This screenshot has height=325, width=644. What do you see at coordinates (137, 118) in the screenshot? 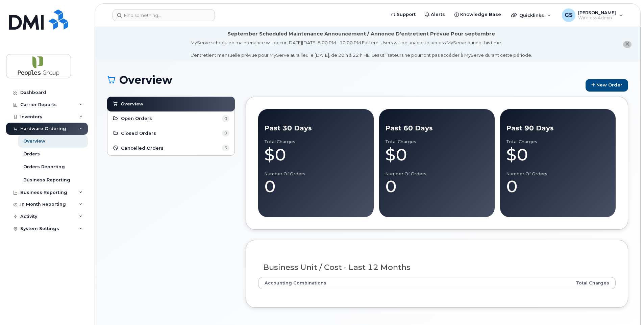
I see `span: Open Orders` at bounding box center [137, 118].